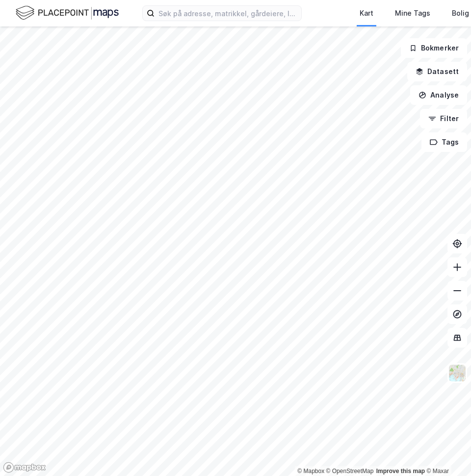  What do you see at coordinates (413, 13) in the screenshot?
I see `div: Mine Tags` at bounding box center [413, 13].